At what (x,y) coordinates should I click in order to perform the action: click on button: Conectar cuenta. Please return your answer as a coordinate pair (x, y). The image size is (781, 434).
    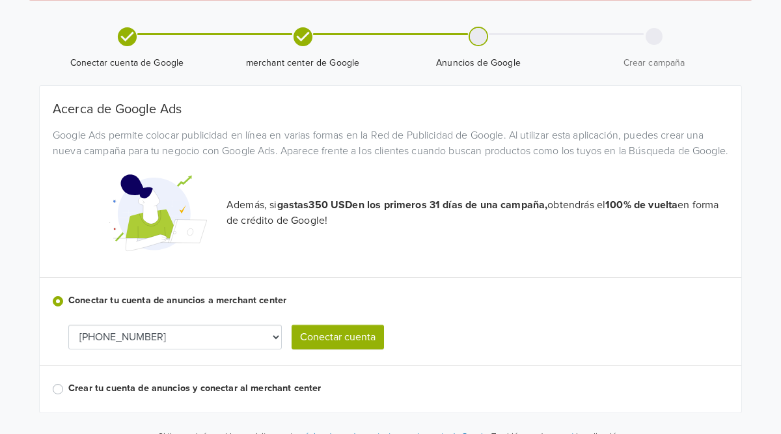
    Looking at the image, I should click on (338, 337).